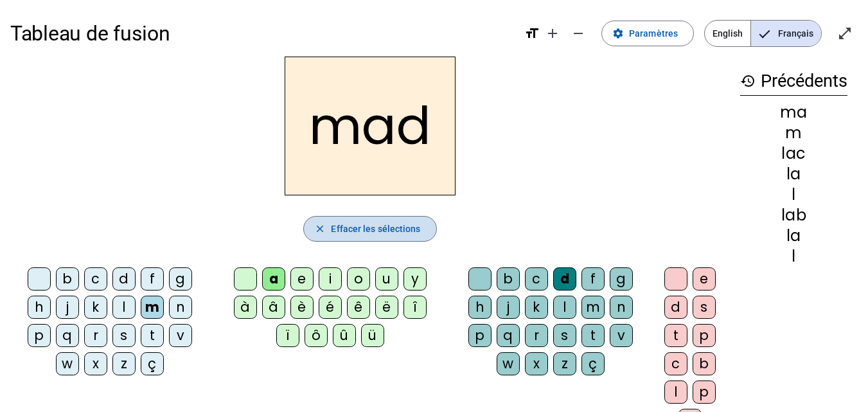 The image size is (868, 412). Describe the element at coordinates (653, 33) in the screenshot. I see `span: Paramètres` at that location.